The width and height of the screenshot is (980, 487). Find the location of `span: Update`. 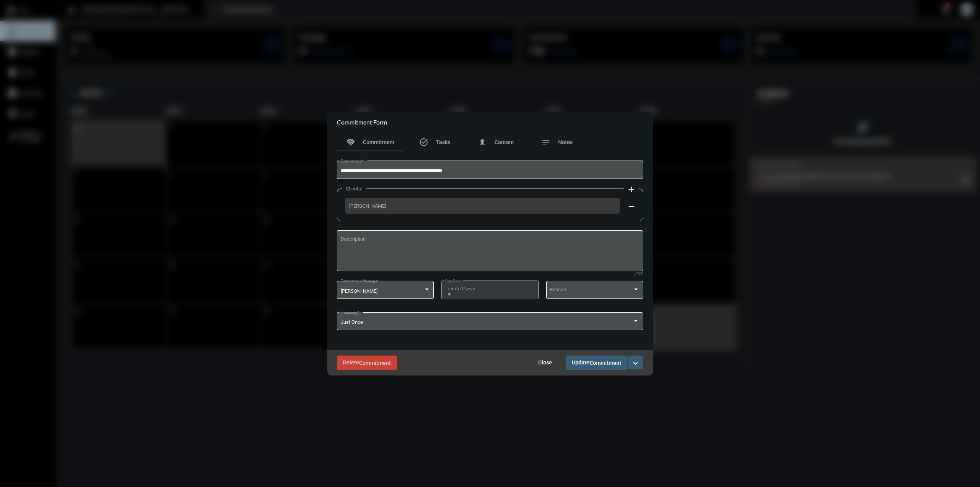

span: Update is located at coordinates (597, 362).